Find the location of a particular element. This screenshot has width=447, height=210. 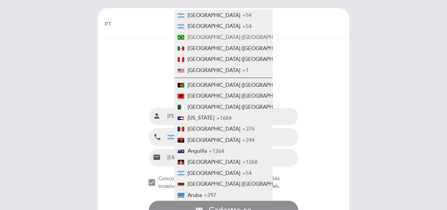

i: person is located at coordinates (157, 116).